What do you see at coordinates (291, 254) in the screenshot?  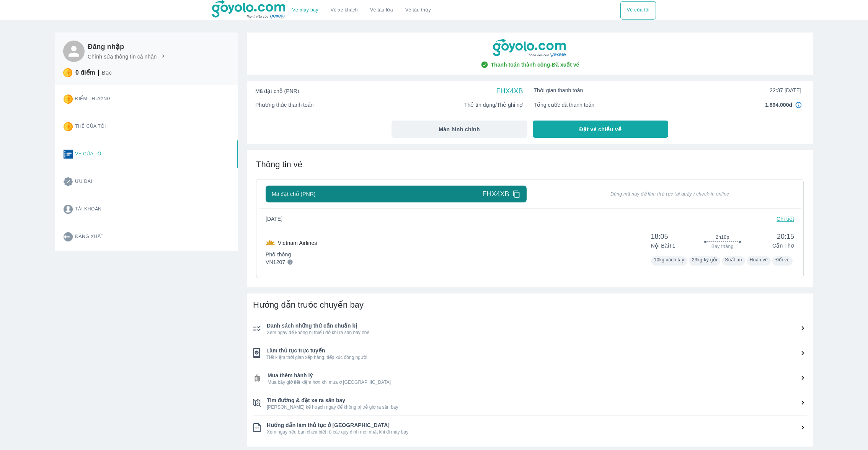 I see `p: Phổ thông` at bounding box center [291, 254].